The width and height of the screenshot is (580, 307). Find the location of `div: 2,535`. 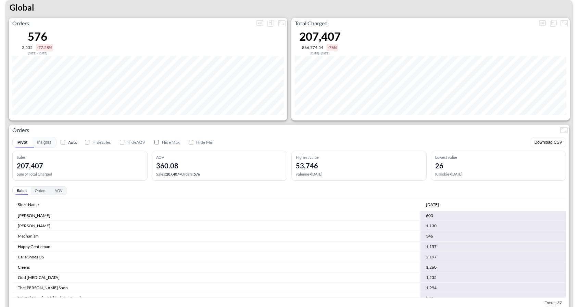

div: 2,535 is located at coordinates (27, 47).